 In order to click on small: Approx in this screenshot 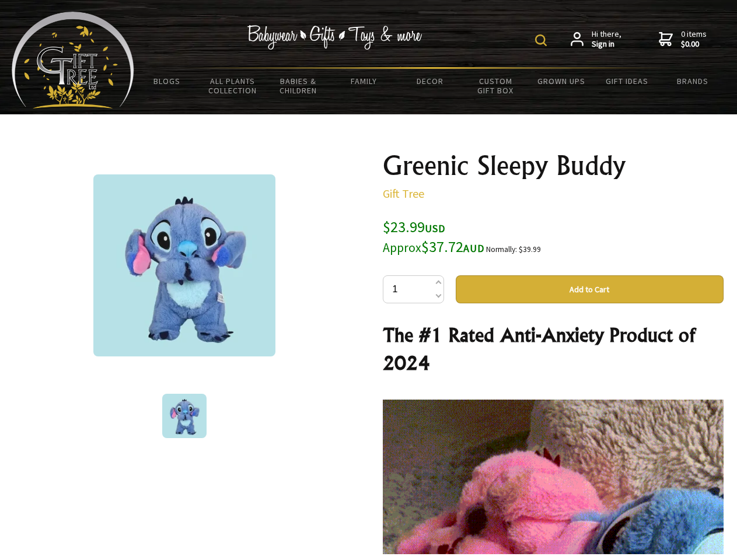, I will do `click(402, 247)`.